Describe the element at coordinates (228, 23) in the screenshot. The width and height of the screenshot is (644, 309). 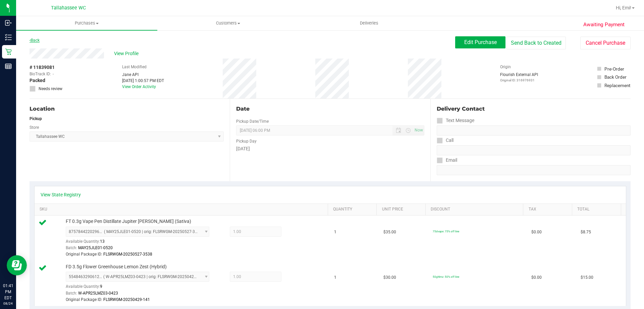
I see `span: Customers` at that location.